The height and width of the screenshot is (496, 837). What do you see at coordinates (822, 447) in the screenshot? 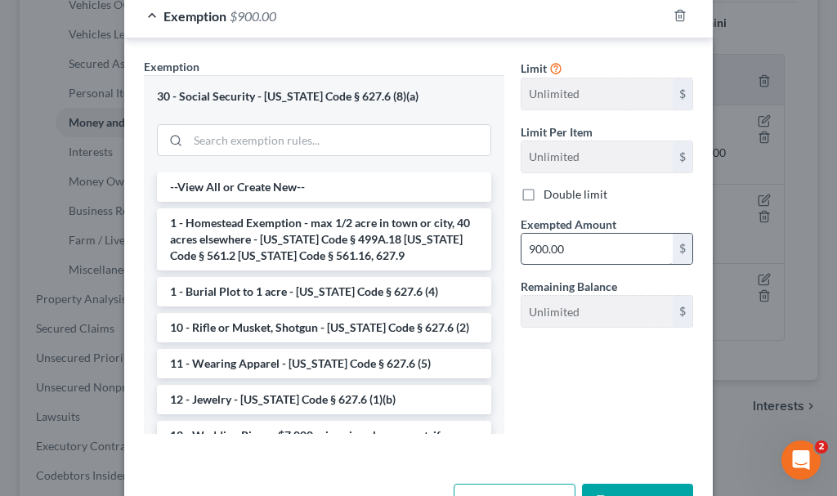
I see `span: 2` at bounding box center [822, 447].